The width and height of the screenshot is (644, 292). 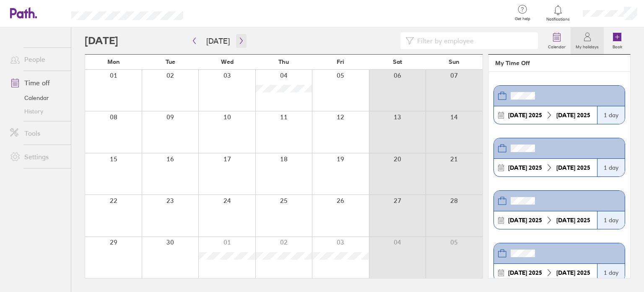 What do you see at coordinates (37, 157) in the screenshot?
I see `a: Settings` at bounding box center [37, 157].